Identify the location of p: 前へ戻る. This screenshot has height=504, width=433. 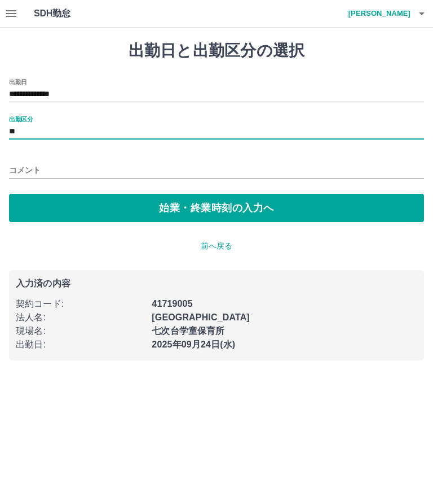
(216, 246).